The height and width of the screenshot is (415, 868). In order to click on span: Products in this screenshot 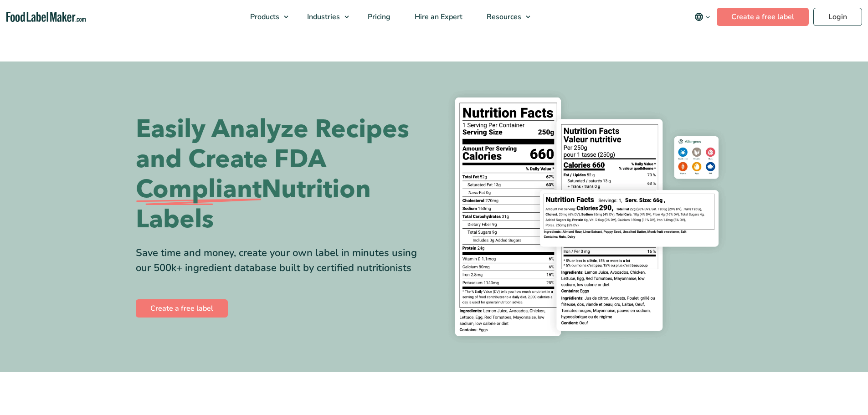, I will do `click(264, 17)`.